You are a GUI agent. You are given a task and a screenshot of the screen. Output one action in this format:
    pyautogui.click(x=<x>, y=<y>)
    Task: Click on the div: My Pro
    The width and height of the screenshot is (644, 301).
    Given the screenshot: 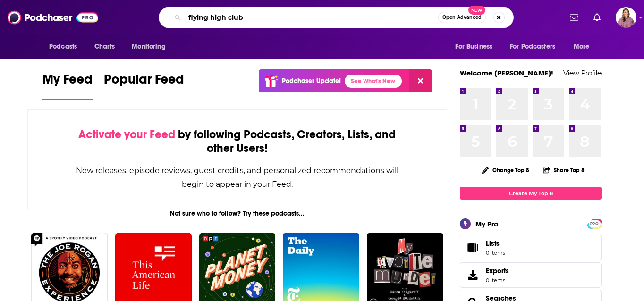 What is the action you would take?
    pyautogui.click(x=487, y=223)
    